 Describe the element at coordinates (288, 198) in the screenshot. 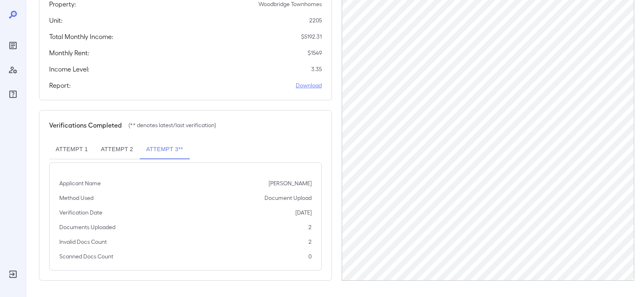

I see `p: Document Upload` at that location.